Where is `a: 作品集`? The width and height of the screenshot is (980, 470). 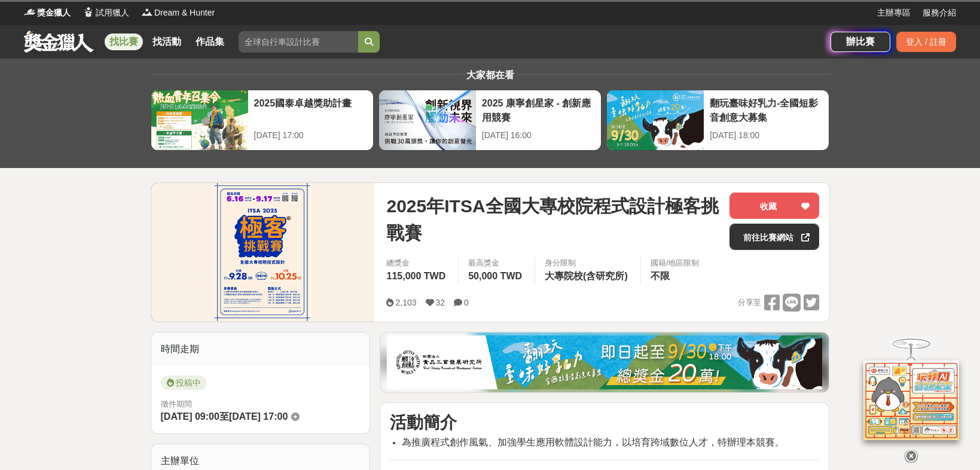
a: 作品集 is located at coordinates (210, 42).